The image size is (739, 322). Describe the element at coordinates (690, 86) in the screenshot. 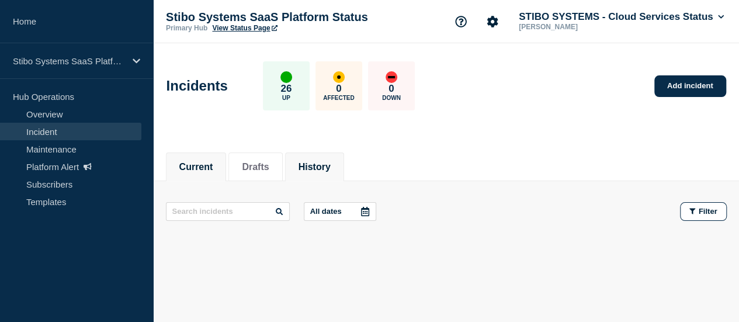

I see `a: Add incident` at that location.